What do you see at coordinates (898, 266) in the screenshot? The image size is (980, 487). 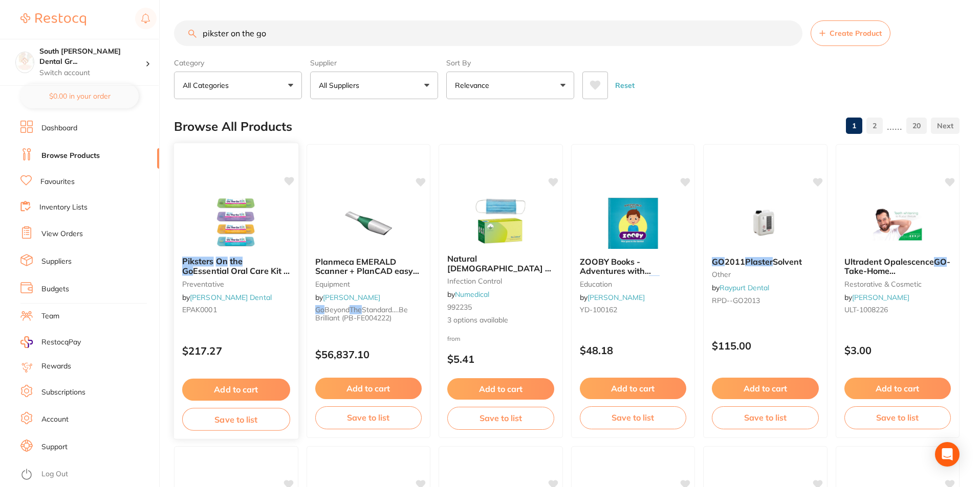 I see `b: Ultradent Opalescence GO - Take-Home Whitening - Marketing Material - Large Poster - Teeth White ...` at bounding box center [898, 266].